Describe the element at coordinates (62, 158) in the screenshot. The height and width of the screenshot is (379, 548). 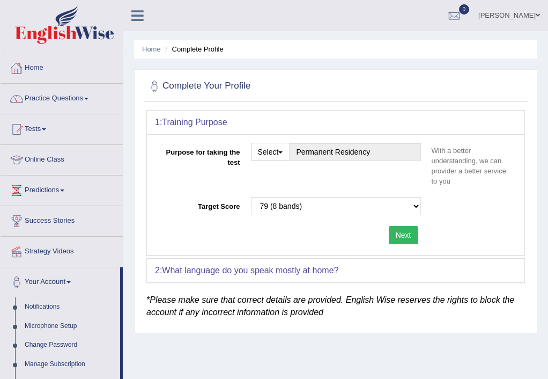
I see `a: Online Class` at that location.